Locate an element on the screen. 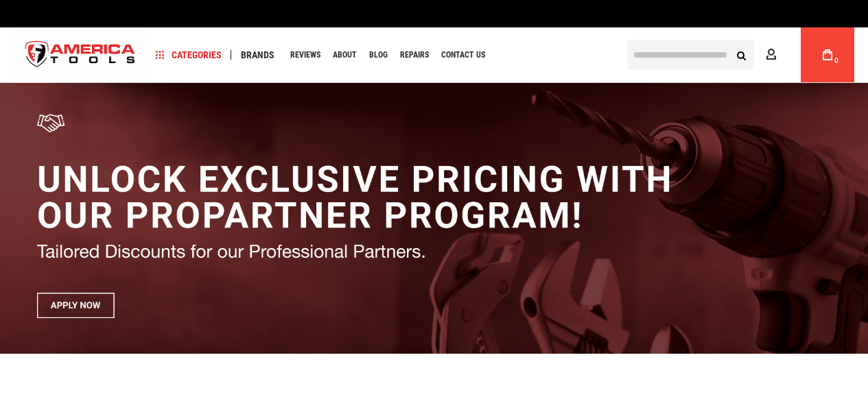 The image size is (868, 401). span: Repairs is located at coordinates (414, 55).